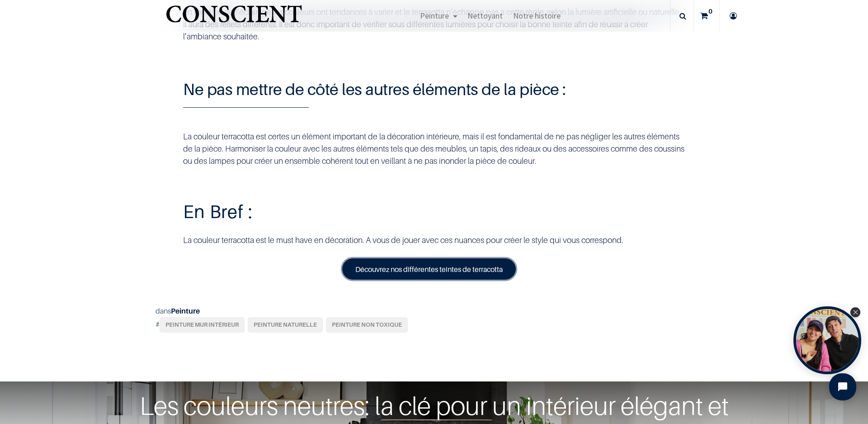  What do you see at coordinates (434, 149) in the screenshot?
I see `p: La couleur terracotta est certes un élément important de la décoration intérieure, mais il est fo...` at bounding box center [434, 149].